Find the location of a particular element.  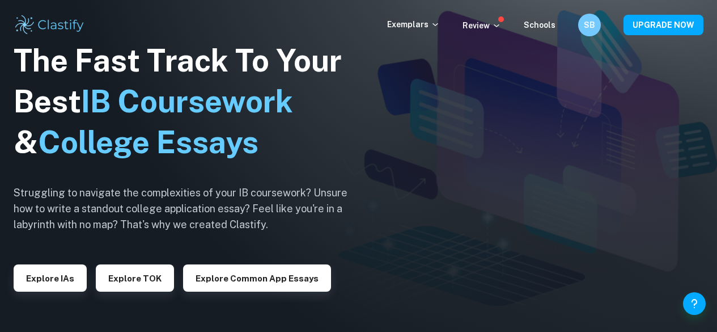

span: College Essays is located at coordinates (148, 142).